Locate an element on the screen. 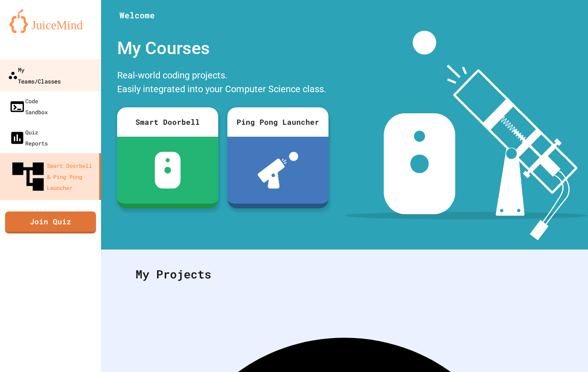  div: My Teams/Classes is located at coordinates (34, 74).